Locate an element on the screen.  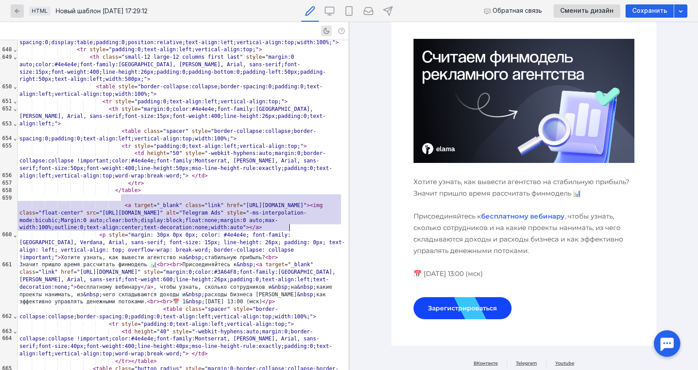
span: HTML is located at coordinates (40, 11).